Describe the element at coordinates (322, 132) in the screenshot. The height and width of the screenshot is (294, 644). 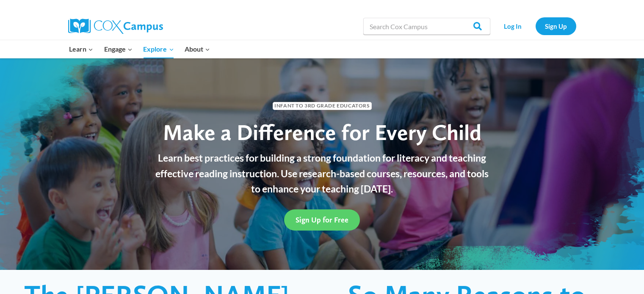
I see `span: Make a Difference for Every Child` at that location.